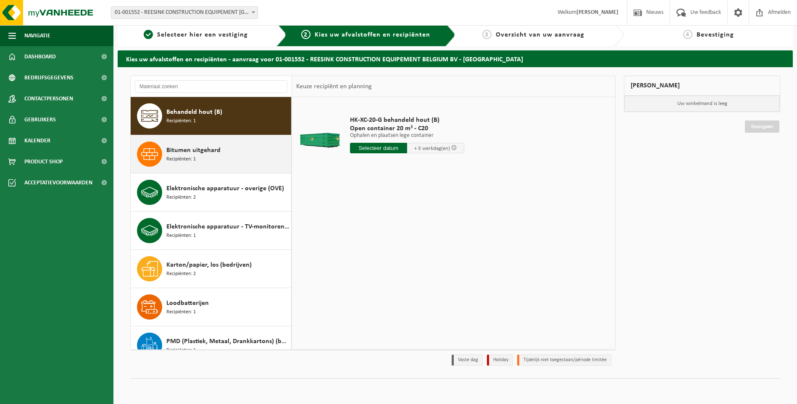 Image resolution: width=797 pixels, height=404 pixels. Describe the element at coordinates (211, 345) in the screenshot. I see `button: PMD (Plastiek, Metaal, Drankkartons) (bedrijven) Recipiënten: 1` at that location.